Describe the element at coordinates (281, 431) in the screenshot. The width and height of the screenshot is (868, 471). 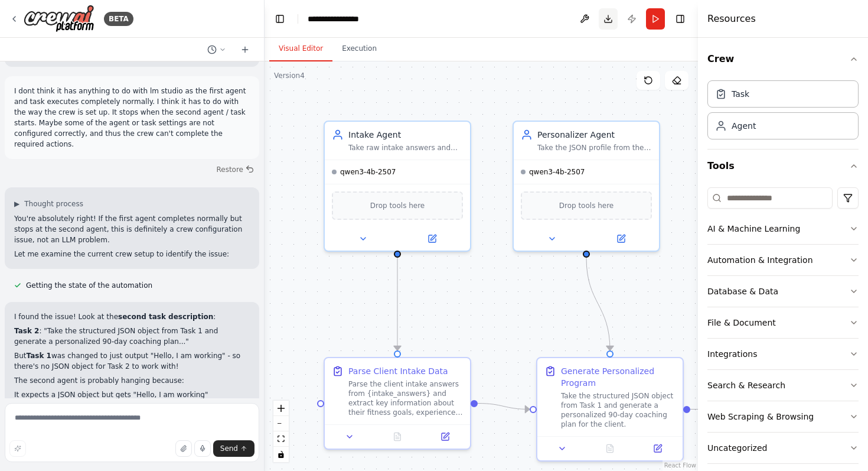
I see `div: React Flow controls` at that location.